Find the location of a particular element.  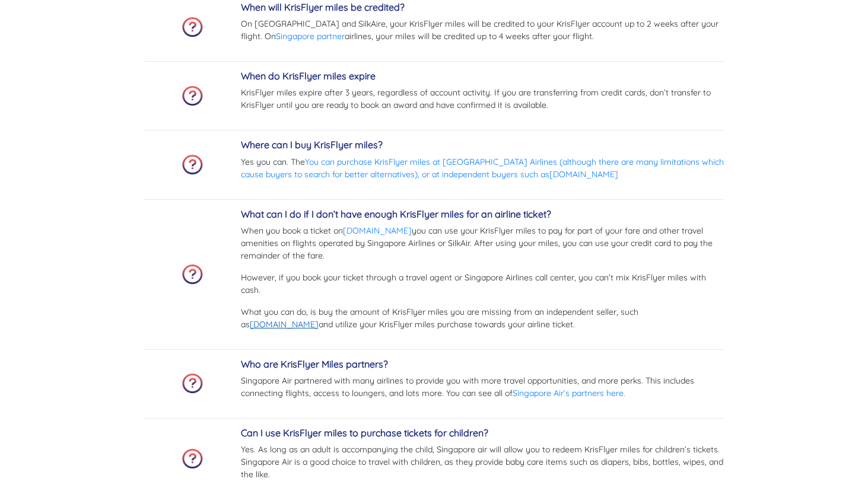

p: Yes you can. The is located at coordinates (482, 168).